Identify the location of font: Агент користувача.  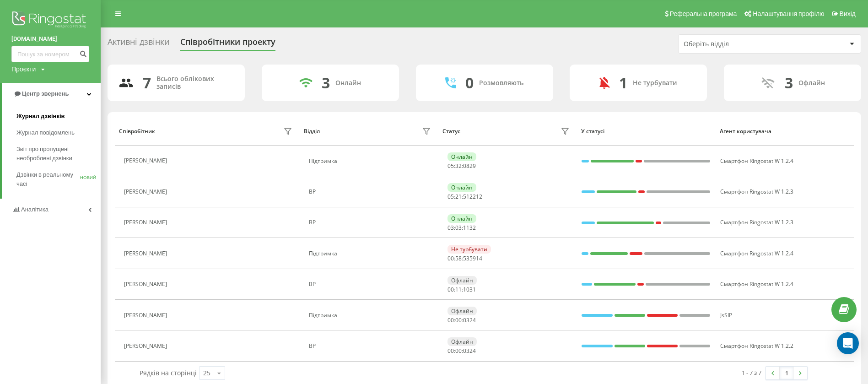
(745, 131).